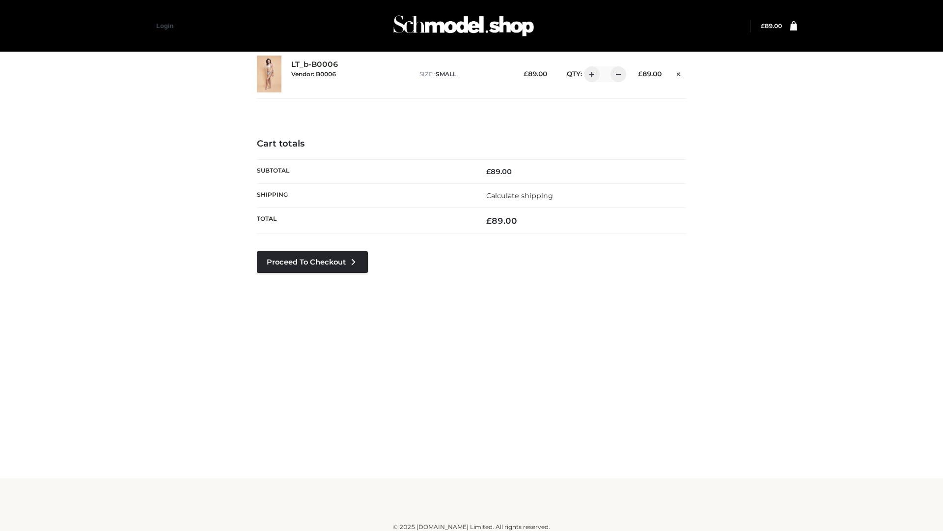  What do you see at coordinates (520, 196) in the screenshot?
I see `a: Calculate shipping` at bounding box center [520, 196].